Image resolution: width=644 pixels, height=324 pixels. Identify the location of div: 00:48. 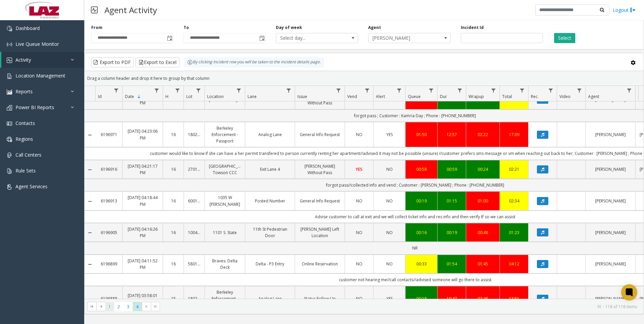
(482, 232).